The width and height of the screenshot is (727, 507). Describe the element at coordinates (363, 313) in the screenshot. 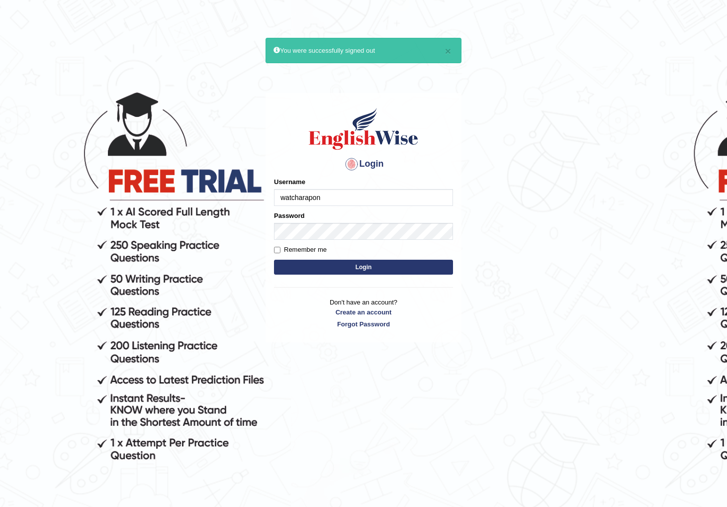

I see `p: Don't have an account?` at that location.